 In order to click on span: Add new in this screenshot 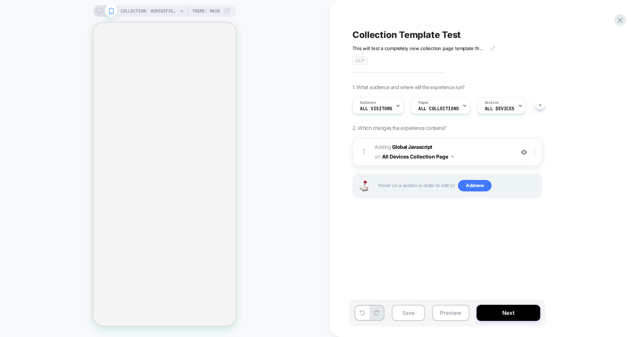, I will do `click(475, 186)`.